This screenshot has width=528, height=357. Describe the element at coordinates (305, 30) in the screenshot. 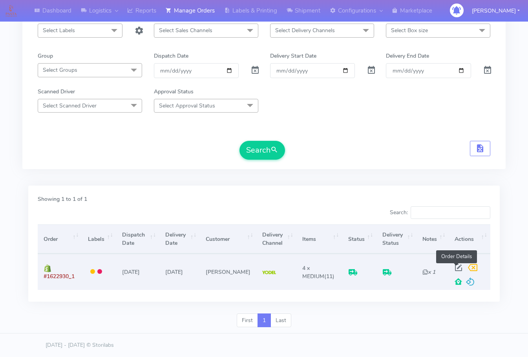

I see `span: Select Delivery Channels` at that location.